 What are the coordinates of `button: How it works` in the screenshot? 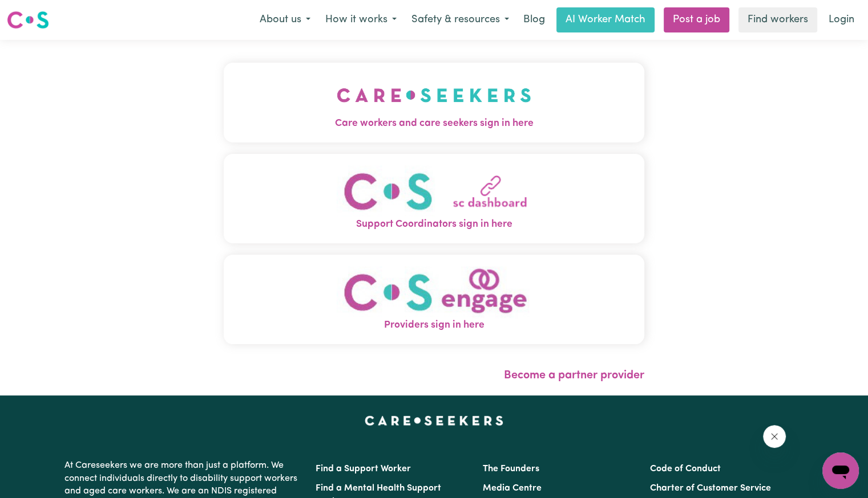 It's located at (361, 20).